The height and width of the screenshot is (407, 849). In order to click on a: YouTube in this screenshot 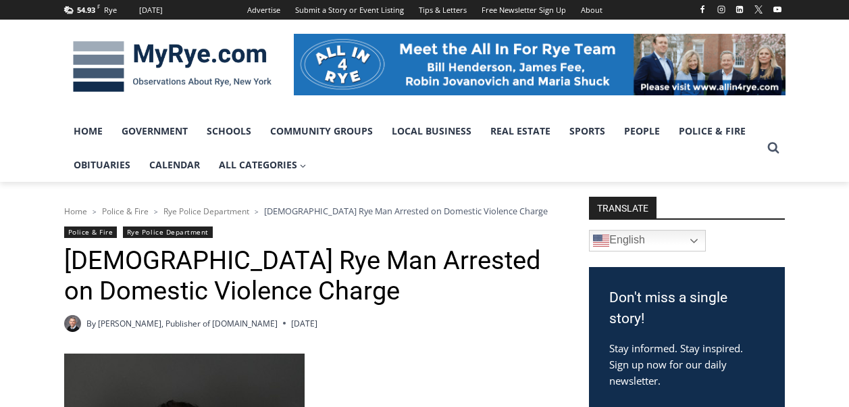, I will do `click(777, 9)`.